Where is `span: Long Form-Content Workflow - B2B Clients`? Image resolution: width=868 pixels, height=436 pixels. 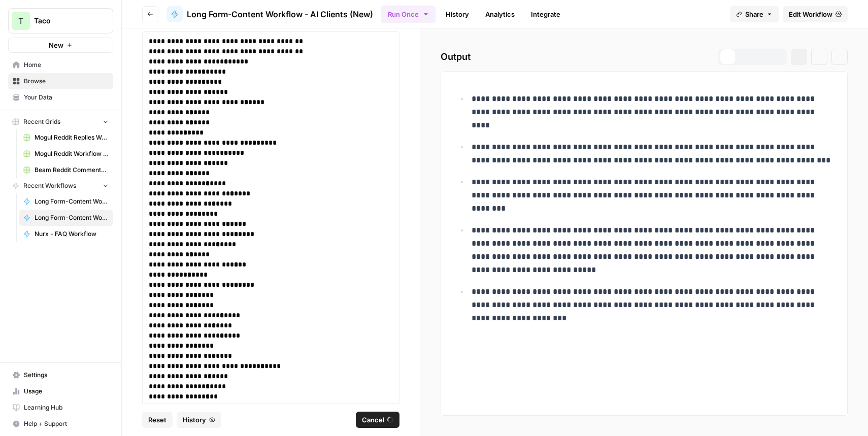 span: Long Form-Content Workflow - B2B Clients is located at coordinates (72, 202).